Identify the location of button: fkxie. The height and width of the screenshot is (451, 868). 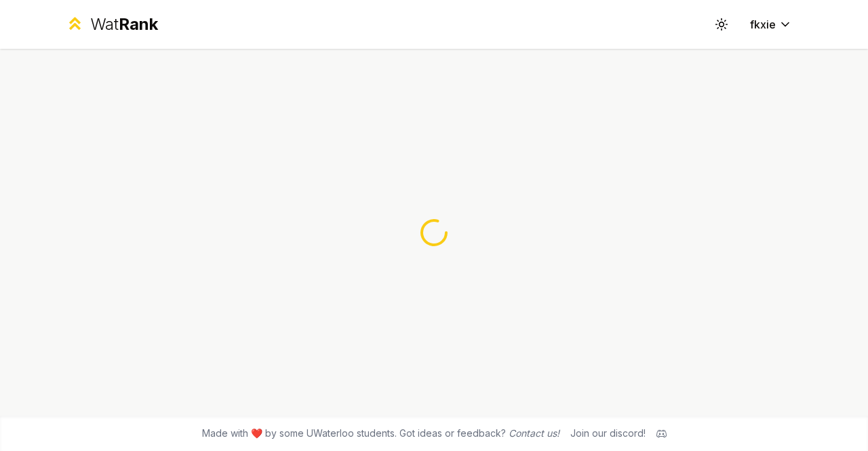
(771, 25).